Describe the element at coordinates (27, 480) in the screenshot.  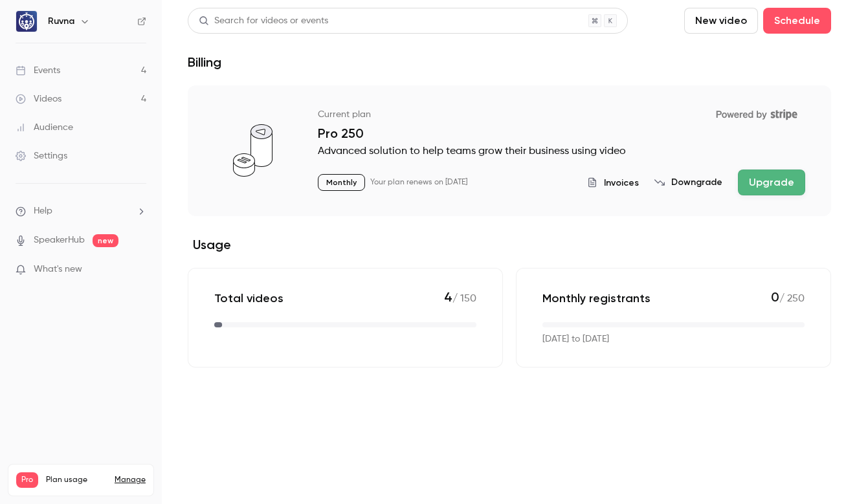
I see `span: Pro` at that location.